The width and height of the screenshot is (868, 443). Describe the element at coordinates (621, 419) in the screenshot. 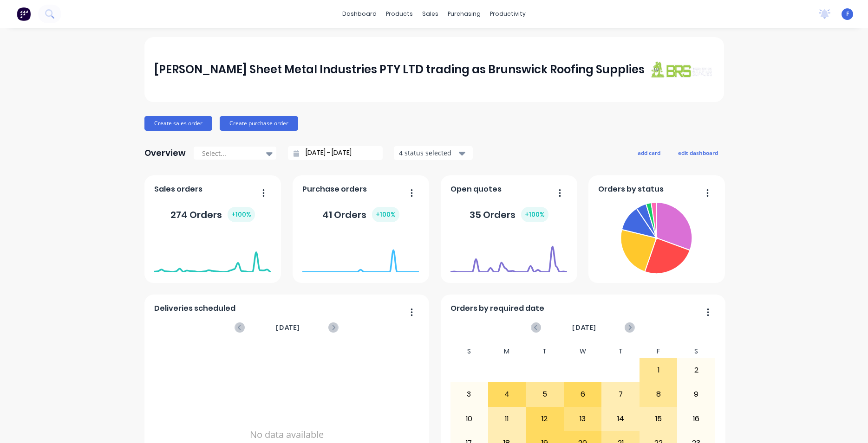

I see `div: 14` at that location.